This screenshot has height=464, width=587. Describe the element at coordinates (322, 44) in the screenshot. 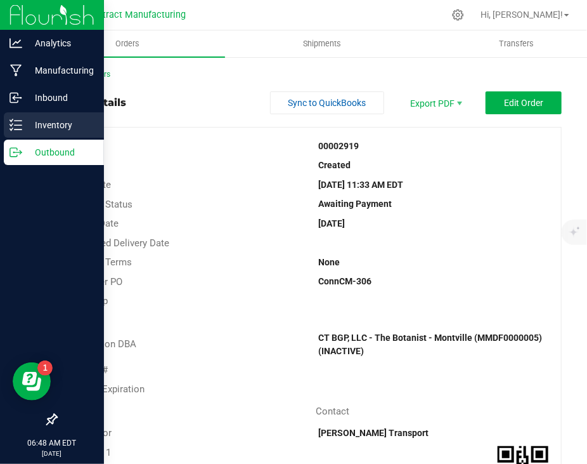

I see `a: Shipments` at that location.